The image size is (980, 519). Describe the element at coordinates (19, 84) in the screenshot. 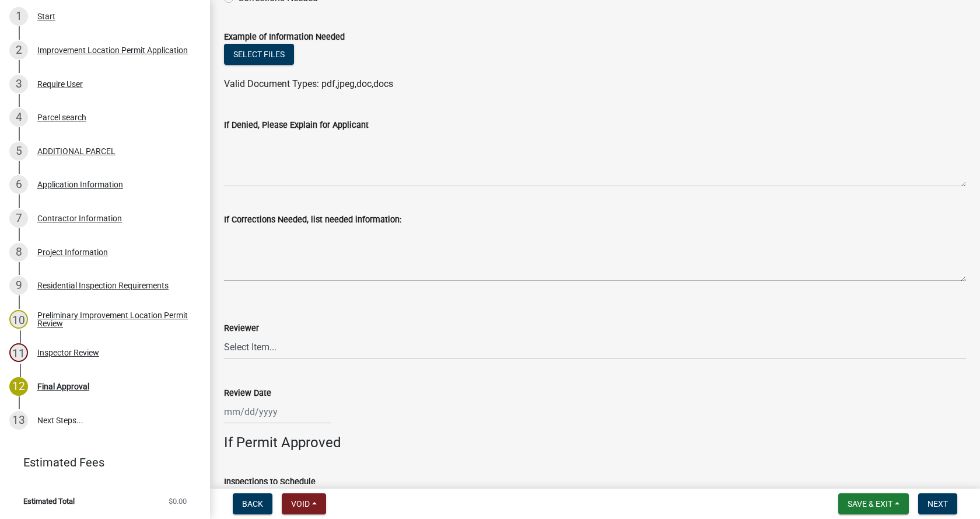

I see `div: 3` at that location.